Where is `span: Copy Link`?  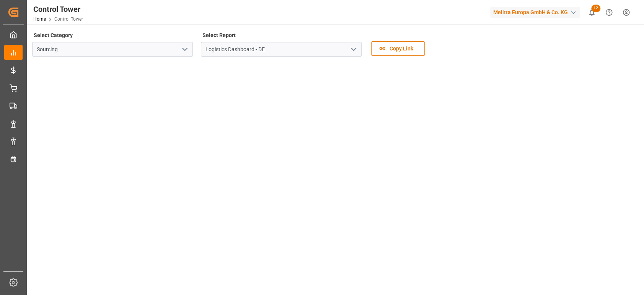 span: Copy Link is located at coordinates (402, 48).